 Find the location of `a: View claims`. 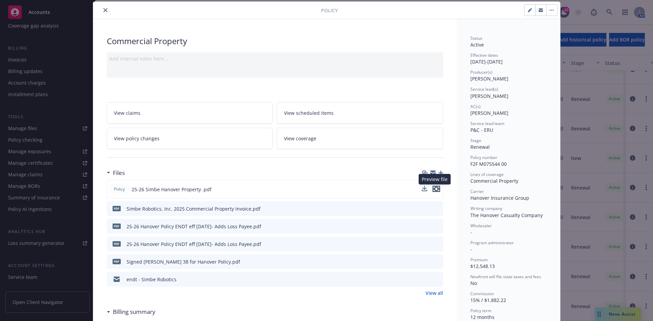

a: View claims is located at coordinates (190, 113).